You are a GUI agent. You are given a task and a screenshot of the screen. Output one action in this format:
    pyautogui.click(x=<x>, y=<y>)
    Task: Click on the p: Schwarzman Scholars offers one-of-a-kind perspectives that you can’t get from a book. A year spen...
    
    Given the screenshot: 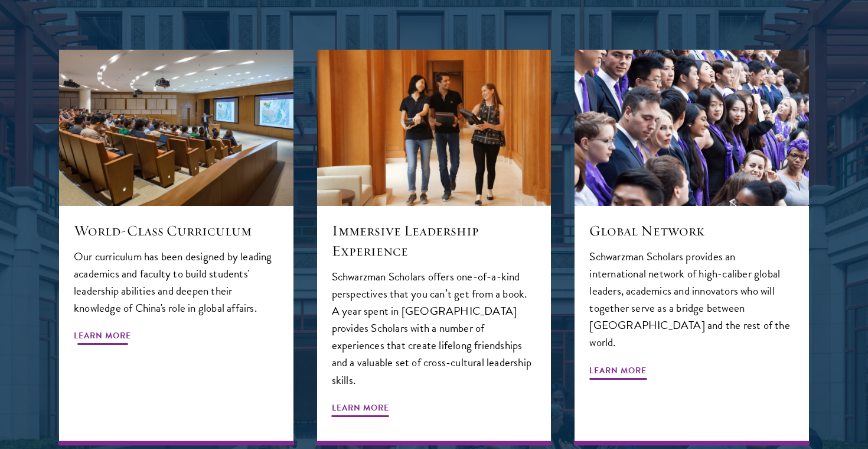 What is the action you would take?
    pyautogui.click(x=434, y=327)
    